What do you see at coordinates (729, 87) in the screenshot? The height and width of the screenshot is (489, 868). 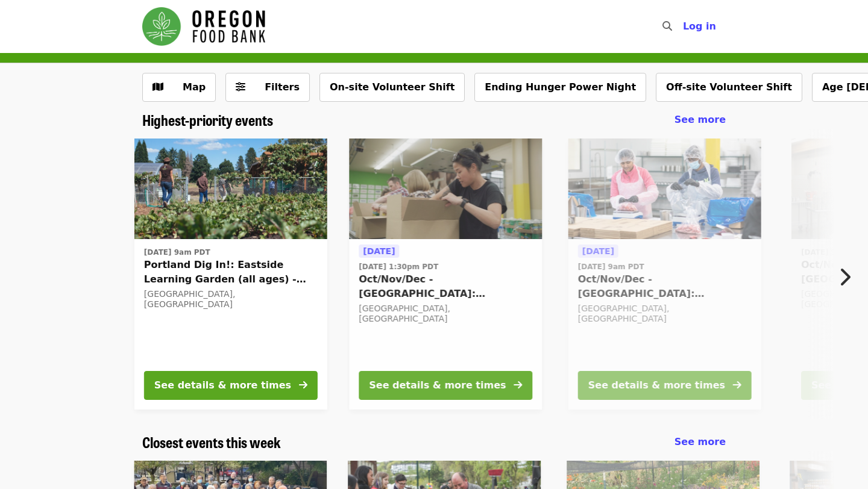 I see `button: Off-site Volunteer Shift` at bounding box center [729, 87].